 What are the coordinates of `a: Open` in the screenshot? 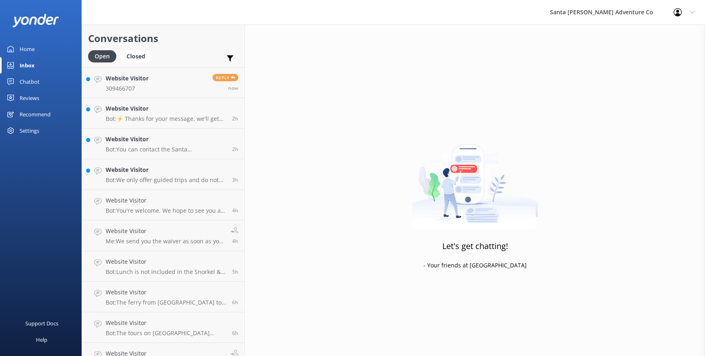 It's located at (104, 56).